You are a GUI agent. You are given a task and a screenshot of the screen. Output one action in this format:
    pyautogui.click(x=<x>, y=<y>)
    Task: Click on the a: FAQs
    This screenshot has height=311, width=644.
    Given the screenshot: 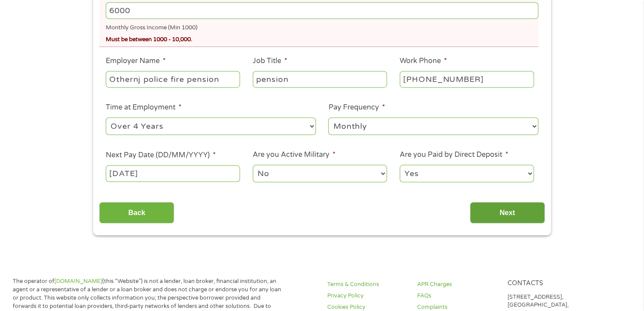 What is the action you would take?
    pyautogui.click(x=456, y=296)
    